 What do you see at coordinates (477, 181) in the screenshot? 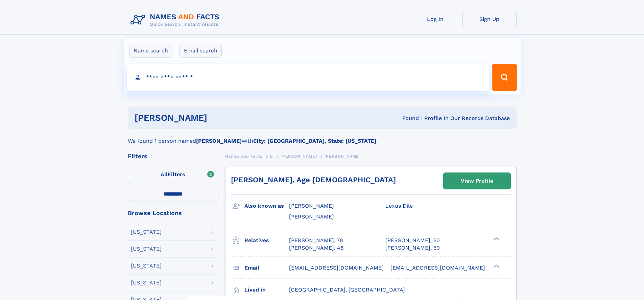
I see `a: View Profile` at bounding box center [477, 181].